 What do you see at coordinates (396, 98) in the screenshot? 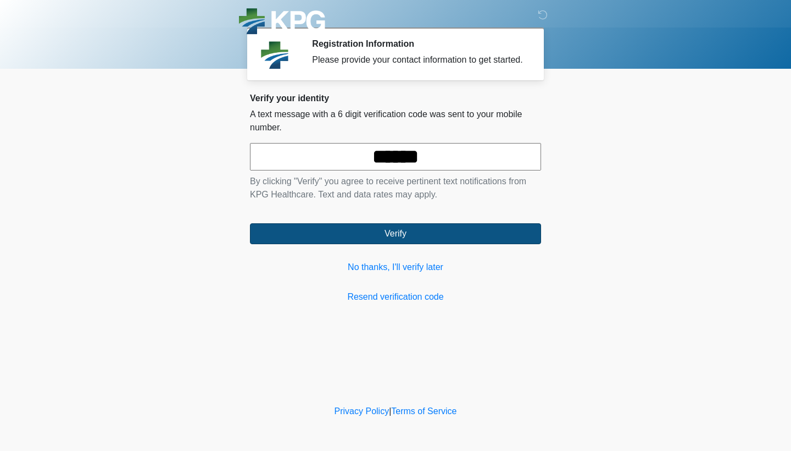
I see `h2: Verify your identity` at bounding box center [396, 98].